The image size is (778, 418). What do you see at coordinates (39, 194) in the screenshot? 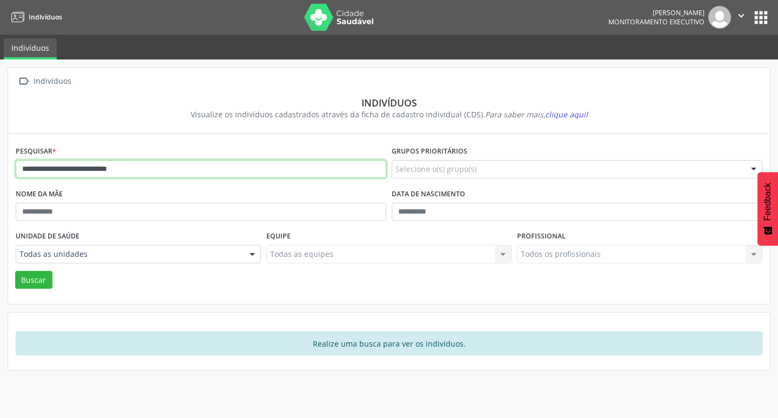
I see `label: Nome da mãe` at bounding box center [39, 194].